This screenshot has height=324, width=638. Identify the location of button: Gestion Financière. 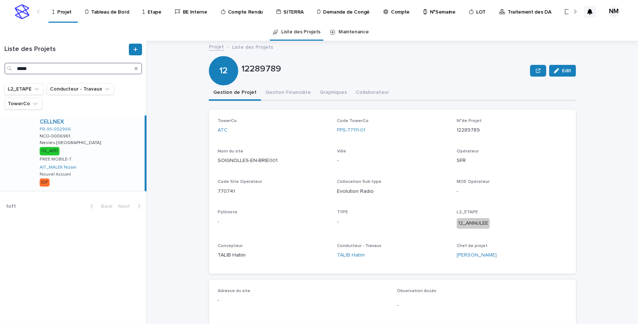
(288, 93).